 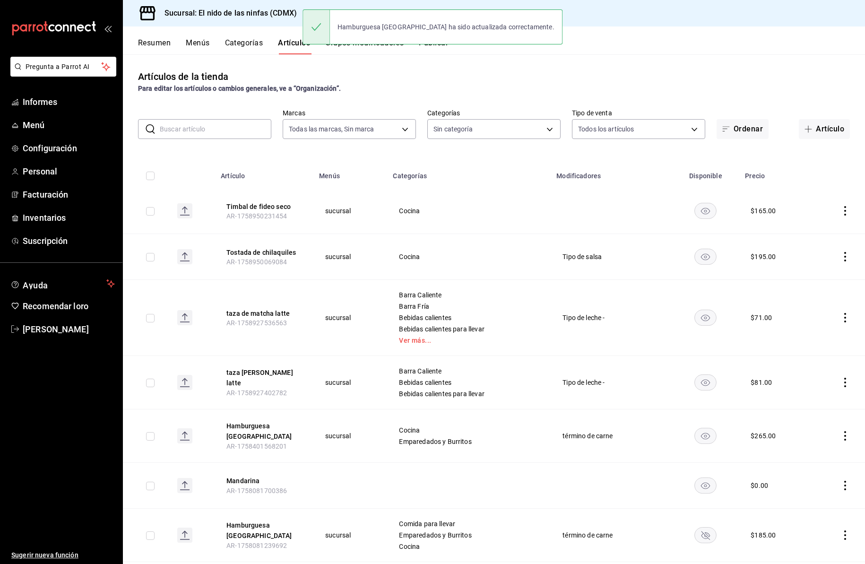 What do you see at coordinates (108, 28) in the screenshot?
I see `button: abrir_cajón_menú` at bounding box center [108, 28].